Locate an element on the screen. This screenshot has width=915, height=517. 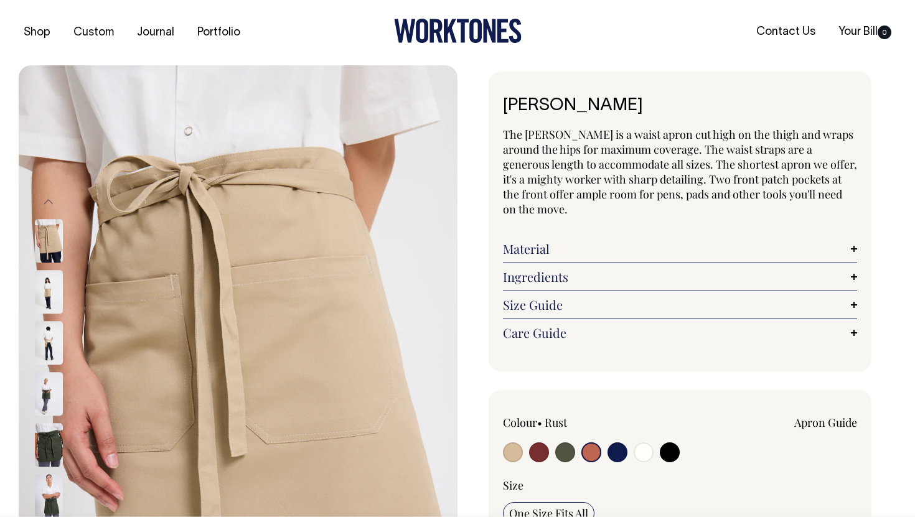
a: Care Guide is located at coordinates (679, 333).